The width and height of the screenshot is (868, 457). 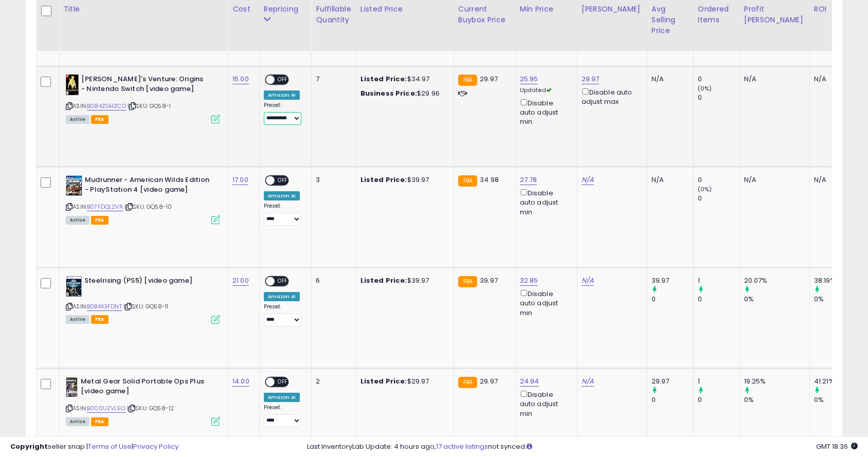 I want to click on b: Steelrising (PS5) [video game], so click(x=146, y=282).